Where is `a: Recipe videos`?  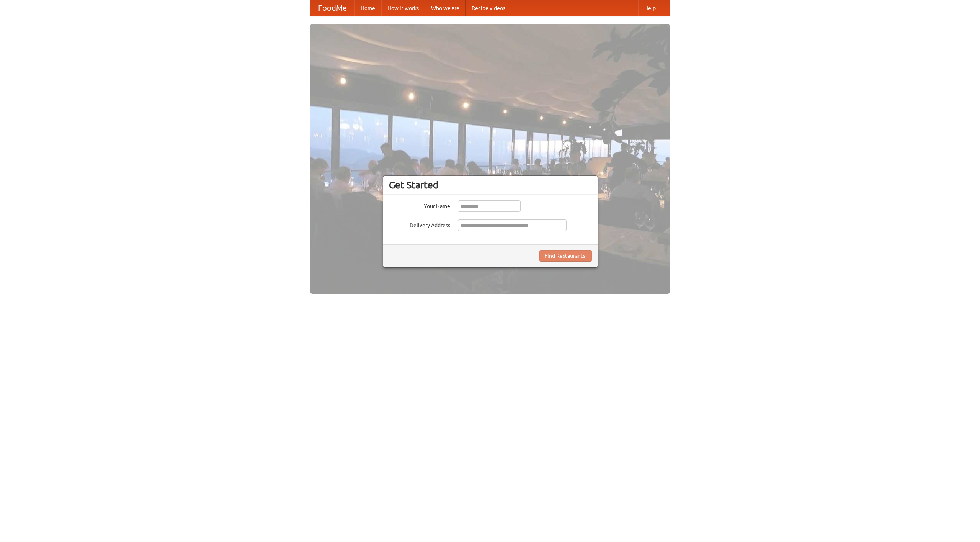
a: Recipe videos is located at coordinates (489, 8).